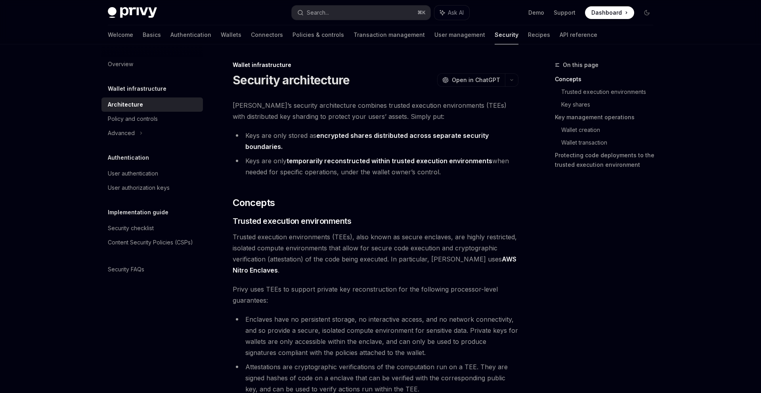 This screenshot has height=393, width=761. I want to click on button: Open in ChatGPT, so click(471, 80).